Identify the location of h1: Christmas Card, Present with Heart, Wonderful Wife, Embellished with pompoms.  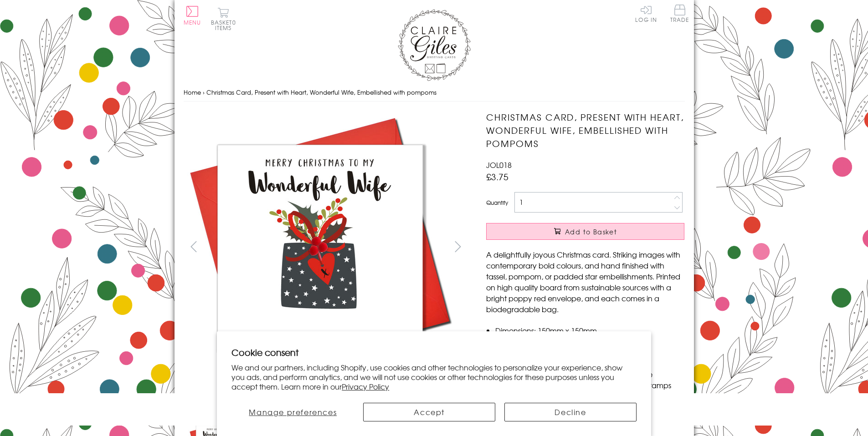
(585, 130).